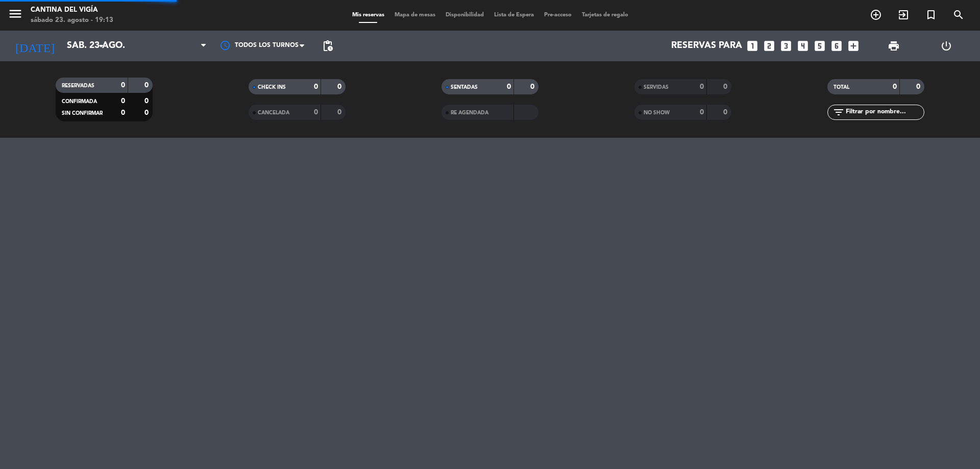 This screenshot has width=980, height=469. What do you see at coordinates (465, 15) in the screenshot?
I see `span: Disponibilidad` at bounding box center [465, 15].